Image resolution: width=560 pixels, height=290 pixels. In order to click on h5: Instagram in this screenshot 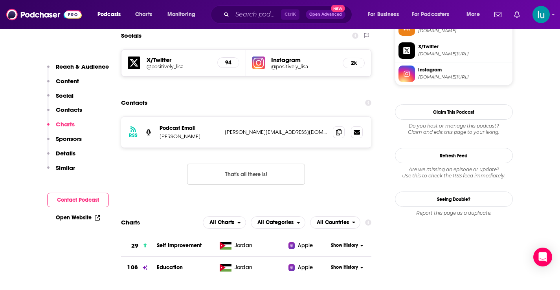, I will do `click(304, 60)`.